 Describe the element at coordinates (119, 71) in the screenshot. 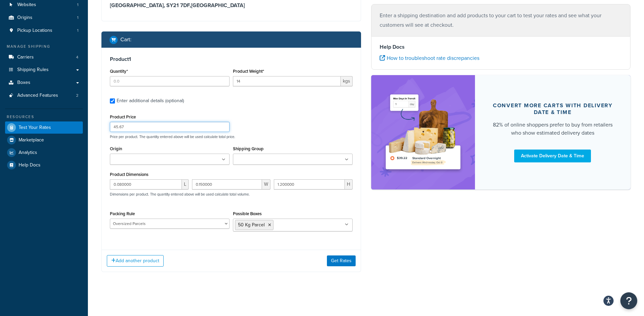

I see `label: Quantity*` at that location.